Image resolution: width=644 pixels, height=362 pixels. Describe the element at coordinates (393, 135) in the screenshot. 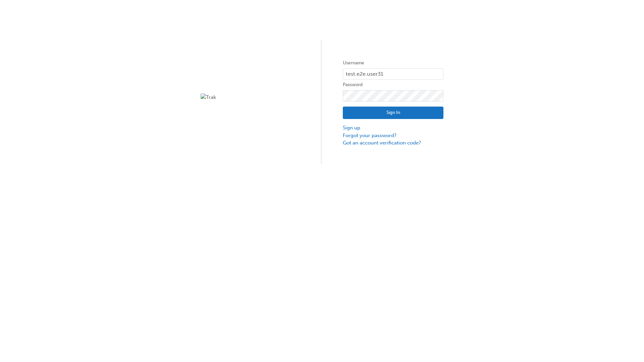

I see `a: Forgot your password?` at that location.